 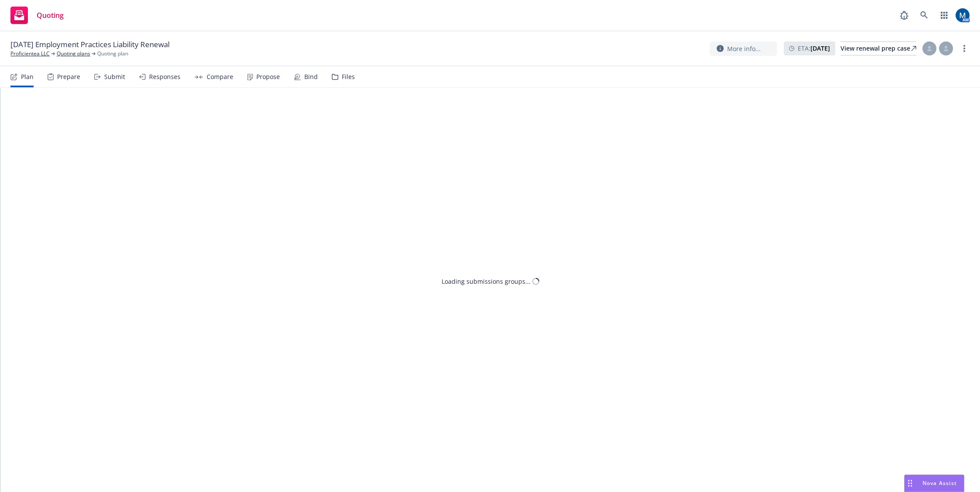 I want to click on a: View renewal prep case, so click(x=879, y=48).